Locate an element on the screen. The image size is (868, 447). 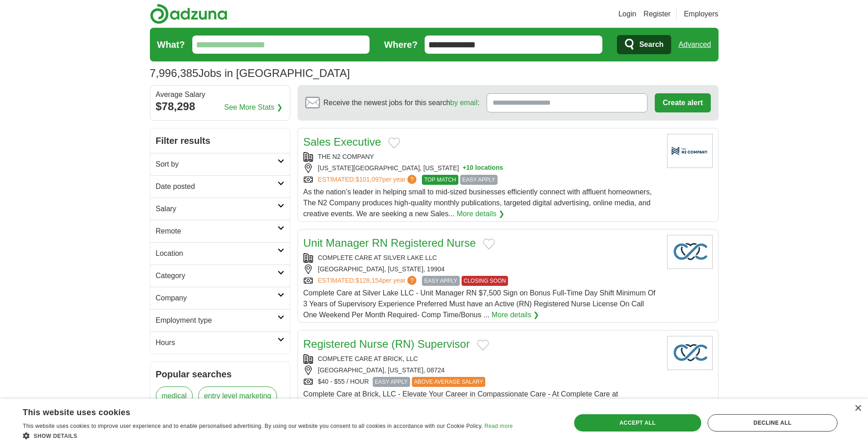
a: ESTIMATED:$128,154per year? is located at coordinates (368, 281).